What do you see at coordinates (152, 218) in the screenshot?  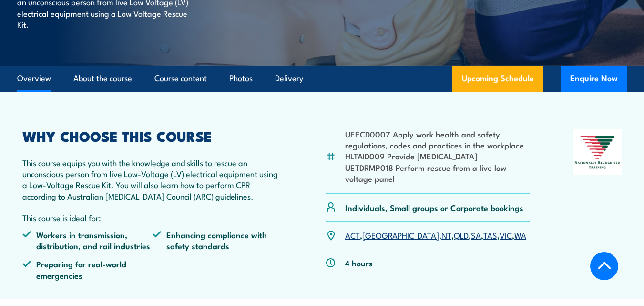 I see `p: This course is ideal for:` at bounding box center [152, 218].